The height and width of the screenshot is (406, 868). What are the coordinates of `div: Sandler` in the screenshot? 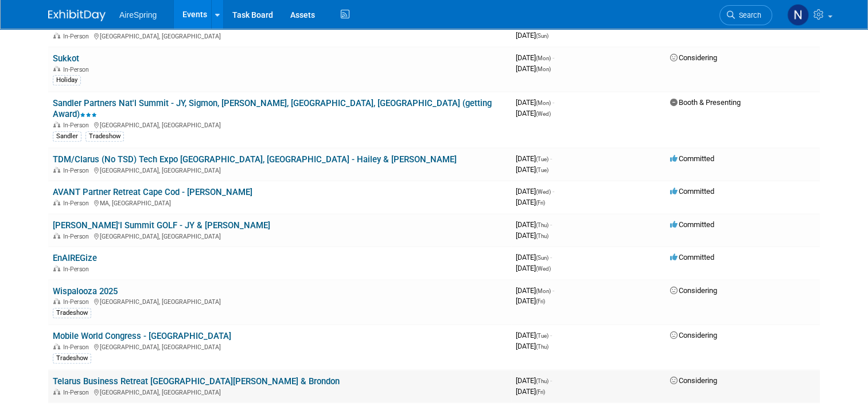 It's located at (67, 136).